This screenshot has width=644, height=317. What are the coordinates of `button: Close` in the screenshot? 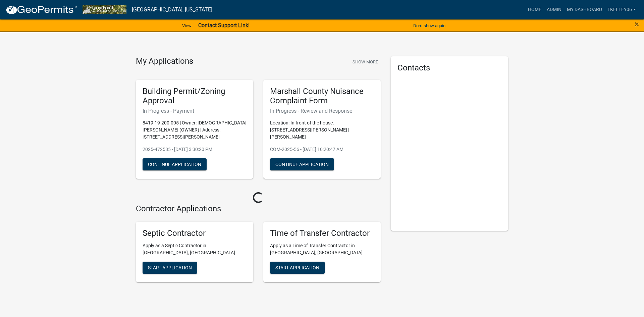 It's located at (636, 24).